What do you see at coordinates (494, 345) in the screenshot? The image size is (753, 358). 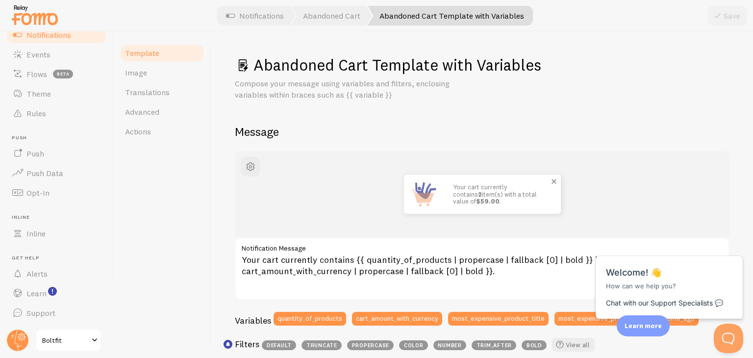 I see `span: trim_after` at bounding box center [494, 345].